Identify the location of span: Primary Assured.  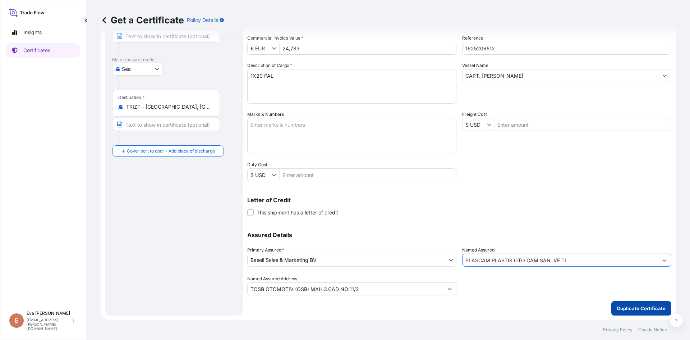
(266, 250).